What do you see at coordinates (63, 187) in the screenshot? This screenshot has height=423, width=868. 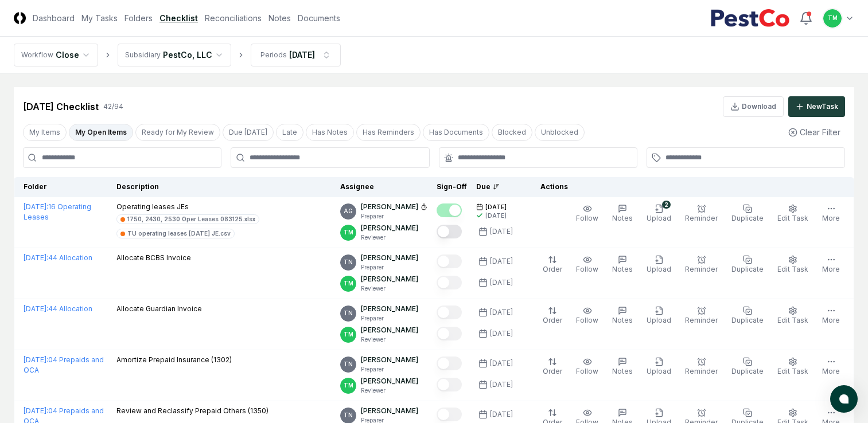 I see `th: Folder` at bounding box center [63, 187].